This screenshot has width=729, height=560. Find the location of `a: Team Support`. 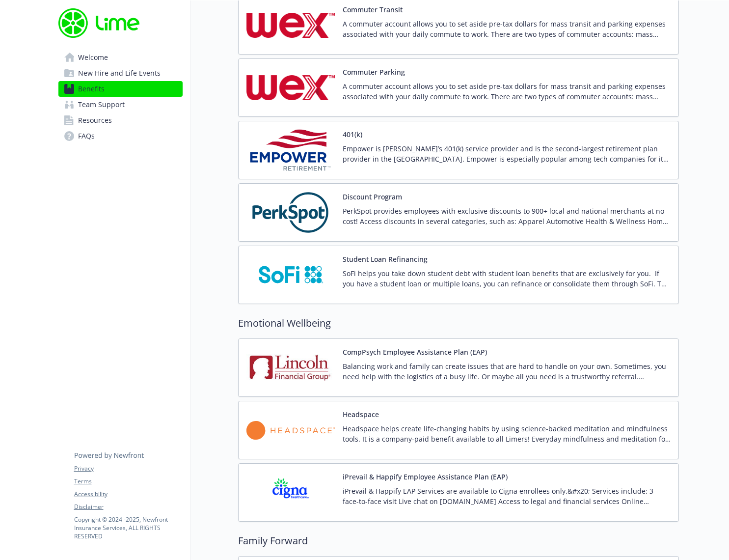

a: Team Support is located at coordinates (120, 105).